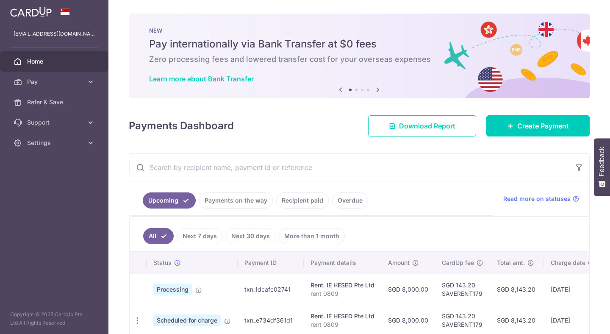 The height and width of the screenshot is (334, 610). Describe the element at coordinates (187, 320) in the screenshot. I see `span: Scheduled for charge` at that location.